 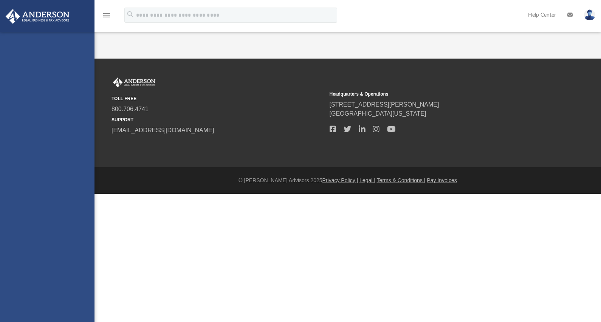 I want to click on i: menu, so click(x=107, y=15).